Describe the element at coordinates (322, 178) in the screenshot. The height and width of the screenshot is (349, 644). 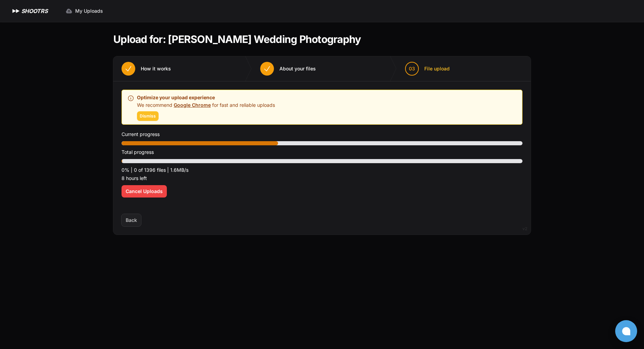
I see `p: 8 hours left` at that location.